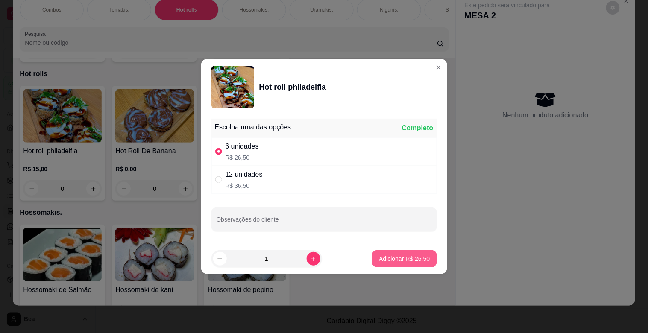 This screenshot has height=333, width=648. I want to click on div: 12 unidades, so click(244, 175).